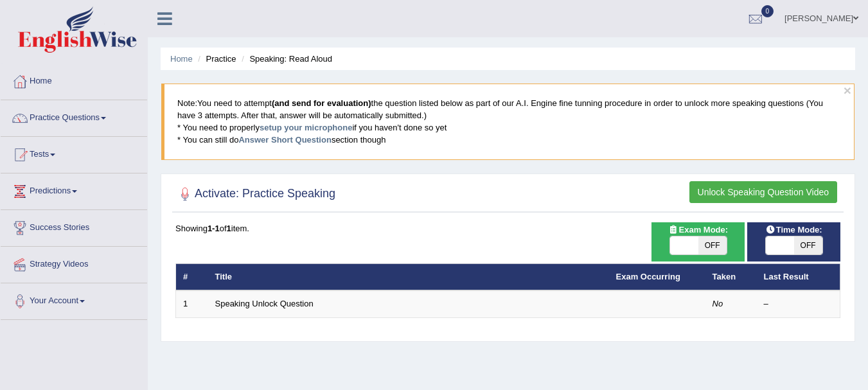 The image size is (868, 390). What do you see at coordinates (255, 194) in the screenshot?
I see `h2: Activate: Practice Speaking` at bounding box center [255, 194].